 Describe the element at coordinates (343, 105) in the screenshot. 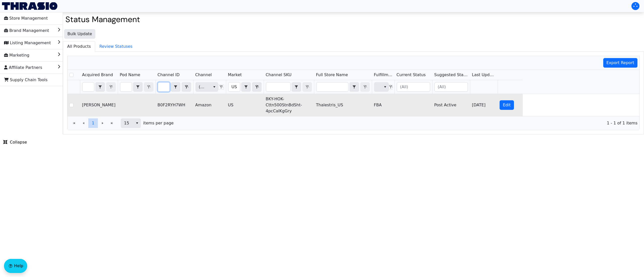

I see `td: Thalestris_US` at that location.